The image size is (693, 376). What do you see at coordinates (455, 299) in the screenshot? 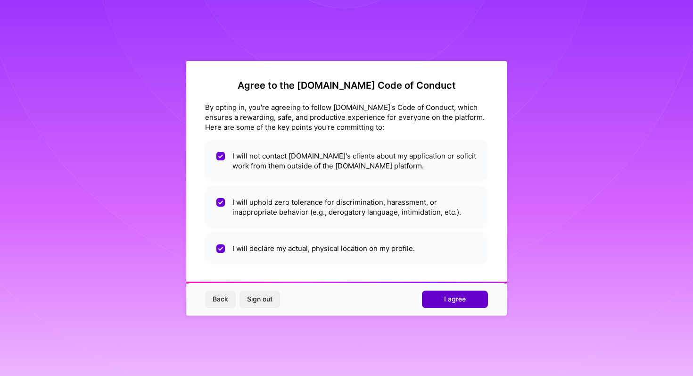
I see `span: I agree` at bounding box center [455, 299].